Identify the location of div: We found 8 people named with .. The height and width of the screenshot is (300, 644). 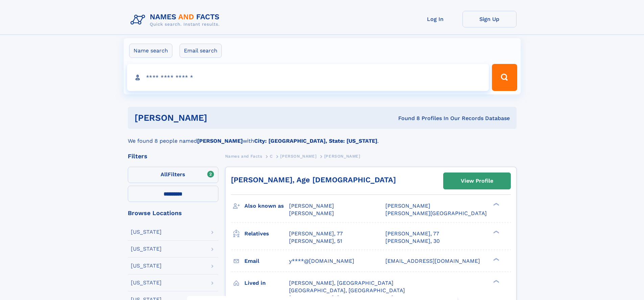
(322, 137).